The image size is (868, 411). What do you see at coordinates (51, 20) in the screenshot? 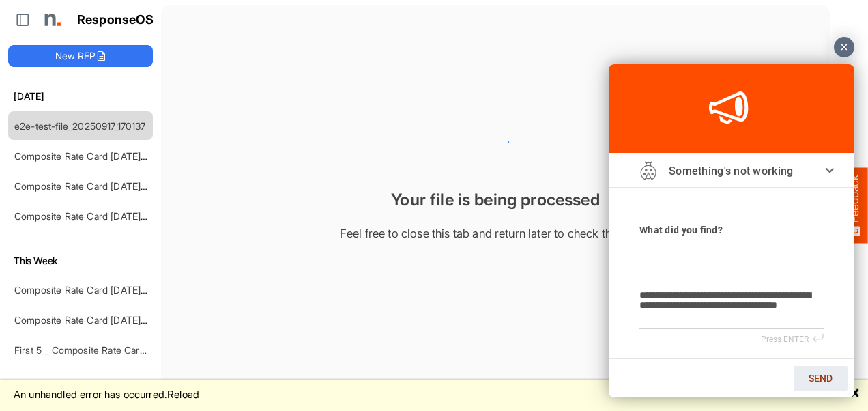
I see `img: Northell` at bounding box center [51, 20].